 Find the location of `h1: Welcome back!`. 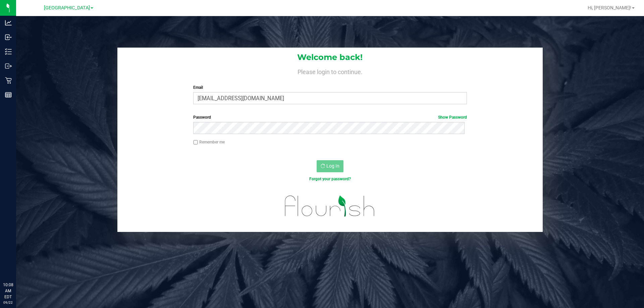

h1: Welcome back! is located at coordinates (330, 58).